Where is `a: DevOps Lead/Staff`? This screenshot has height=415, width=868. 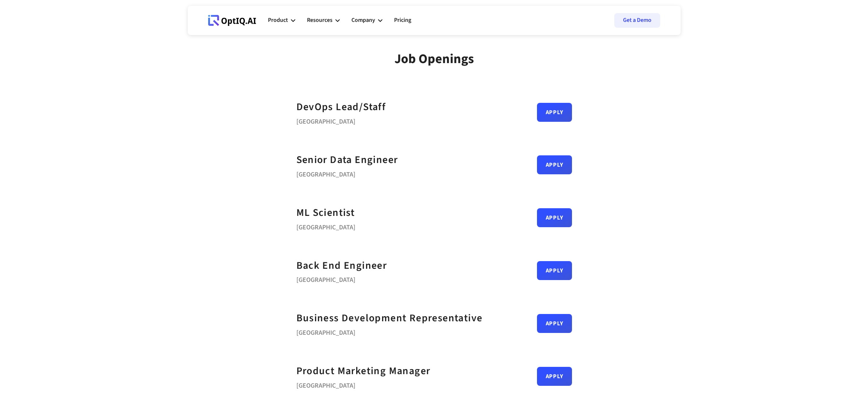
a: DevOps Lead/Staff is located at coordinates (341, 107).